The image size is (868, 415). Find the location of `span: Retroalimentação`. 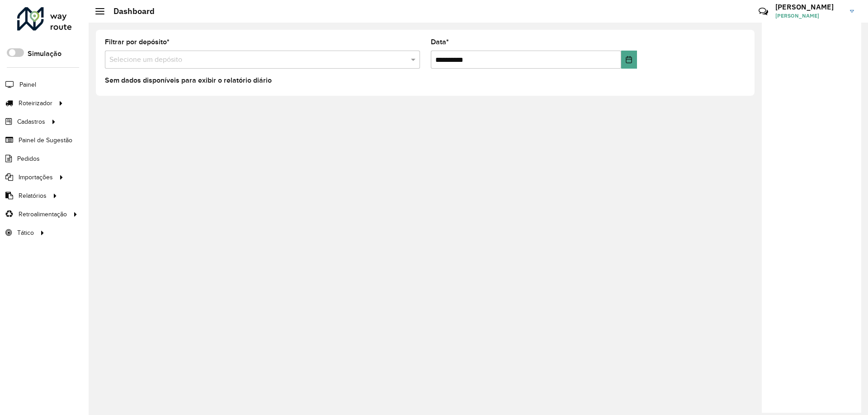

span: Retroalimentação is located at coordinates (43, 215).